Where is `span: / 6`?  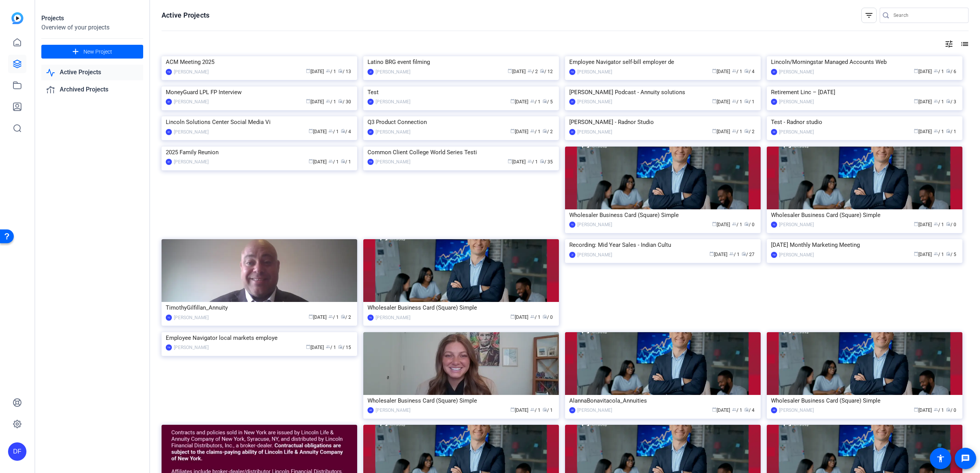 span: / 6 is located at coordinates (951, 72).